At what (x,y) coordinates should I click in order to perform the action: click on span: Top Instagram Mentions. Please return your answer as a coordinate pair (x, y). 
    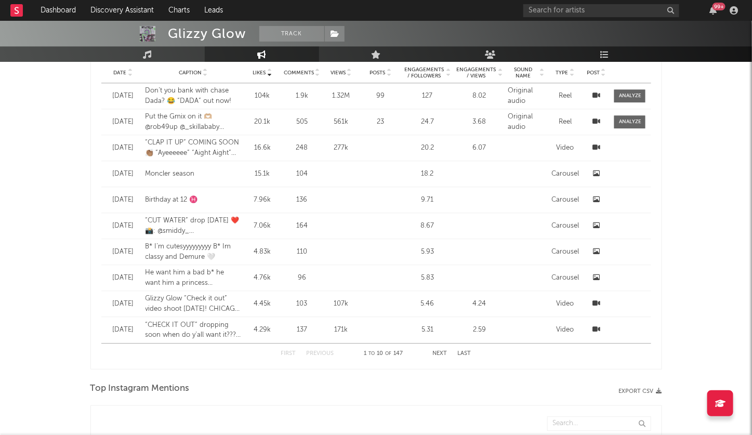
    Looking at the image, I should click on (140, 389).